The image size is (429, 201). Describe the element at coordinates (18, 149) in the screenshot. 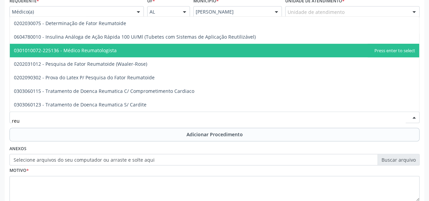

I see `label: Anexos` at that location.